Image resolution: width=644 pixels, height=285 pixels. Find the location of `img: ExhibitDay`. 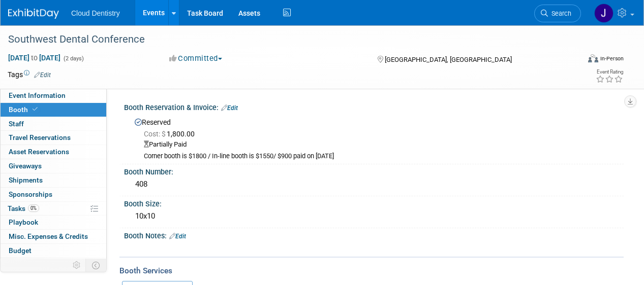

img: ExhibitDay is located at coordinates (34, 14).